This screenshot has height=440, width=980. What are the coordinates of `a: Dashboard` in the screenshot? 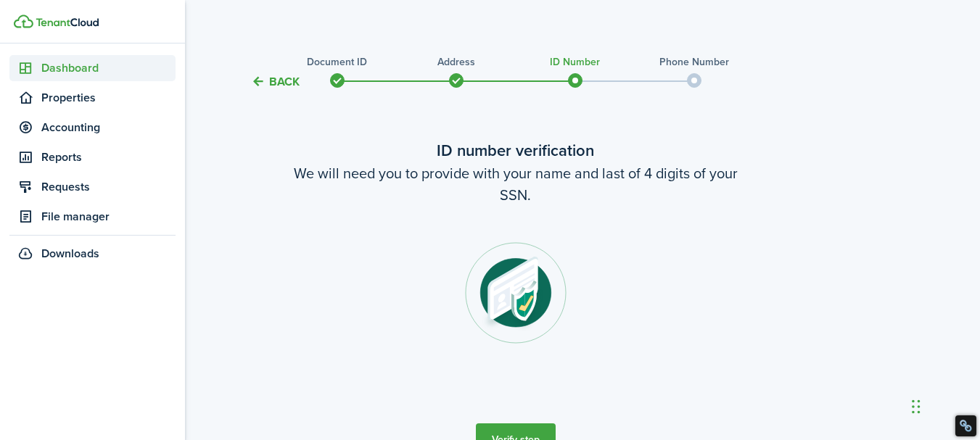 It's located at (92, 68).